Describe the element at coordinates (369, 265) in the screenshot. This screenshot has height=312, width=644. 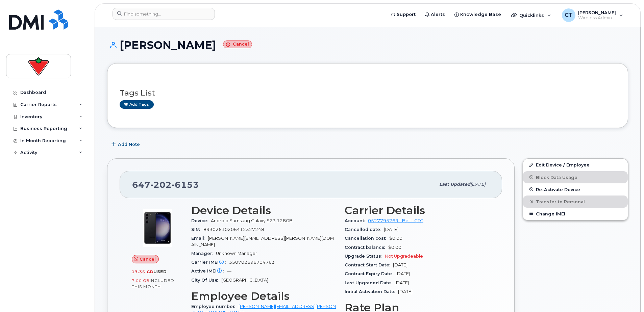
I see `span: Contract Start Date` at that location.